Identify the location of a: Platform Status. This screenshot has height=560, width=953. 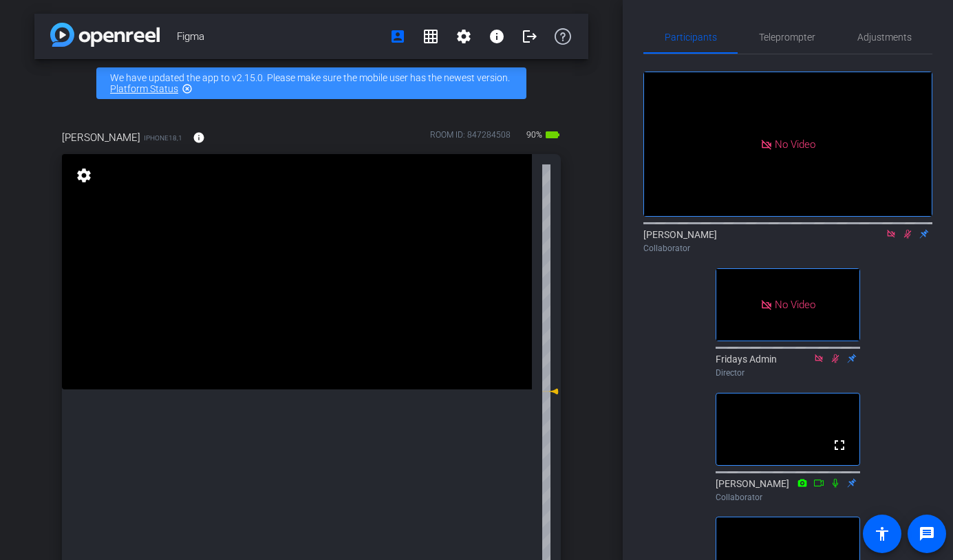
(144, 89).